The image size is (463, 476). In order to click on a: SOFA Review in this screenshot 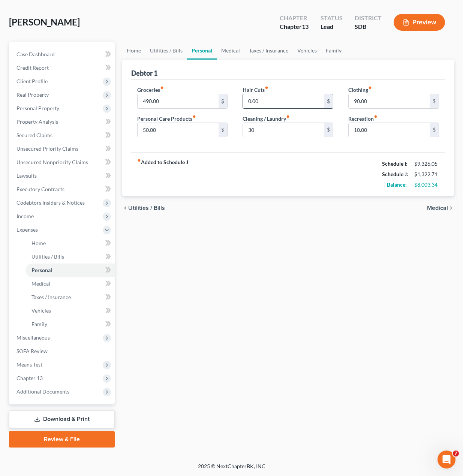, I will do `click(63, 351)`.